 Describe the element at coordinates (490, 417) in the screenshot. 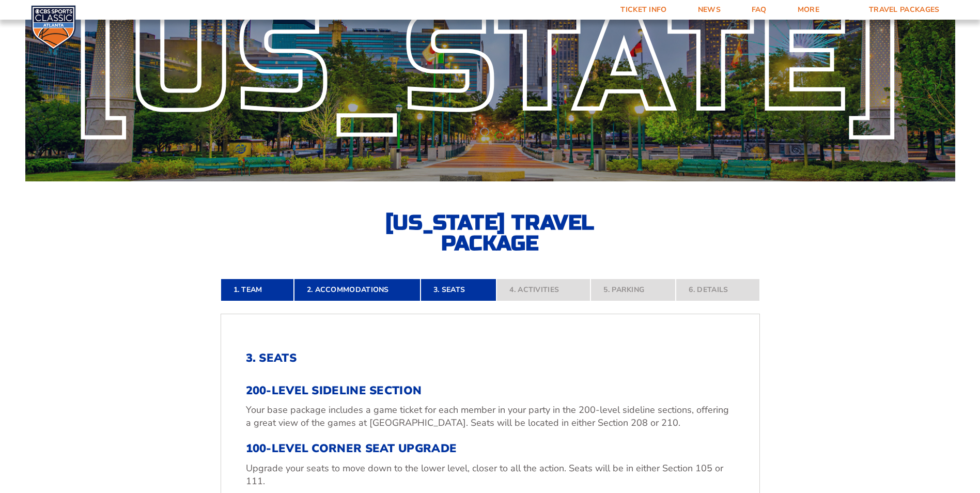

I see `p: Your base package includes a game ticket for each member in your party in the 200-level sideline ...` at that location.